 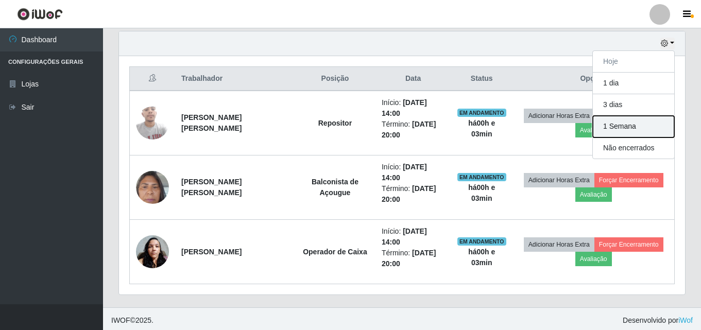 I want to click on button: Hoje, so click(x=633, y=62).